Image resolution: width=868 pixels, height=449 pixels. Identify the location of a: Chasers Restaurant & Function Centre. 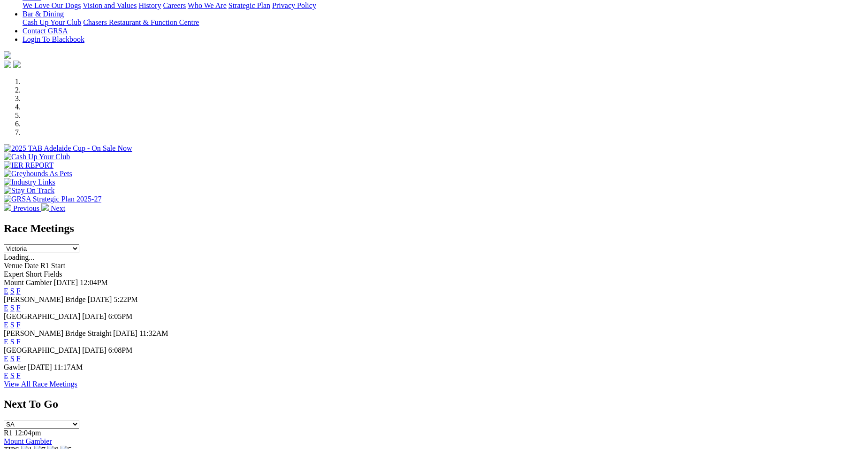
(141, 22).